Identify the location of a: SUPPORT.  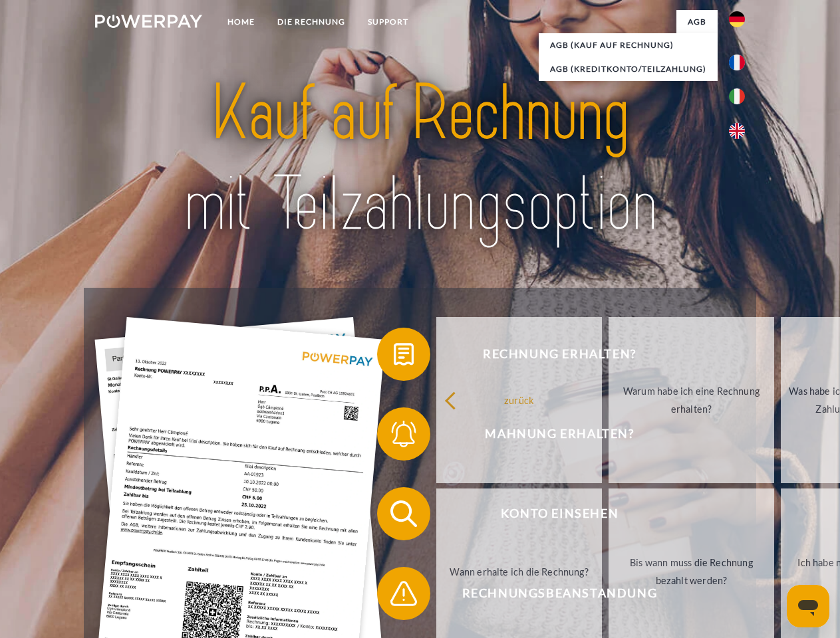
(387, 22).